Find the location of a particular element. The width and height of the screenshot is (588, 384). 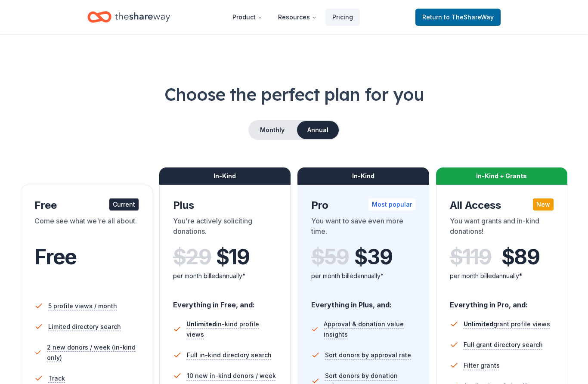

div: Everything in Plus, and: is located at coordinates (363, 301).